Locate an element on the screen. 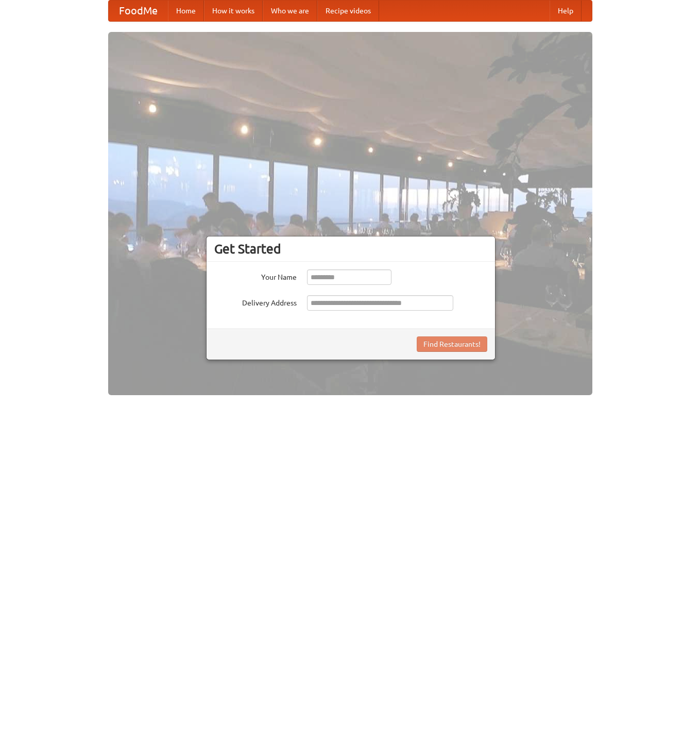 The image size is (700, 729). a: How it works is located at coordinates (234, 11).